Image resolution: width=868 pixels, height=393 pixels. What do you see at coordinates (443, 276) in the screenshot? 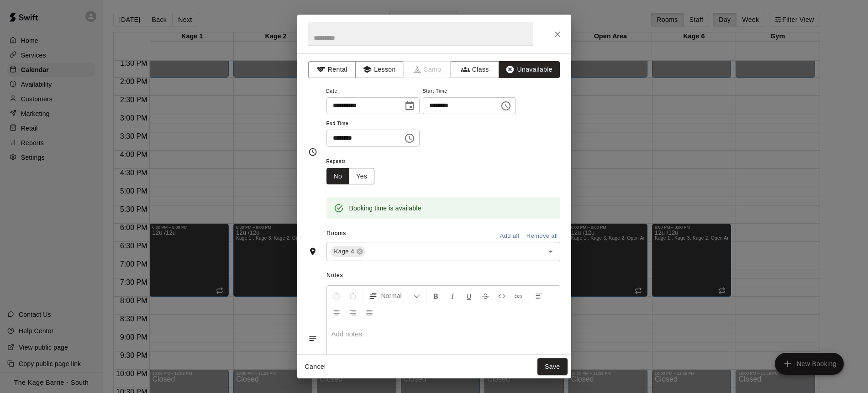
I see `span: Notes` at bounding box center [443, 276].